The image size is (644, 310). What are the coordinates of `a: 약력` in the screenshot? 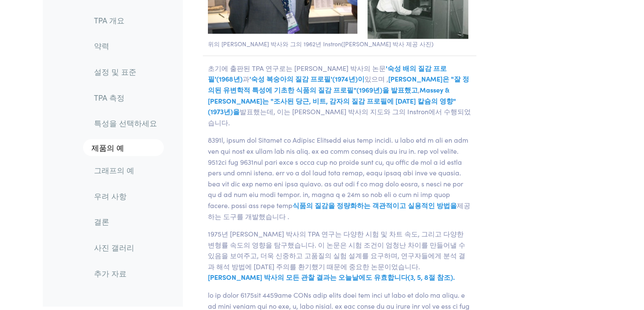 It's located at (125, 46).